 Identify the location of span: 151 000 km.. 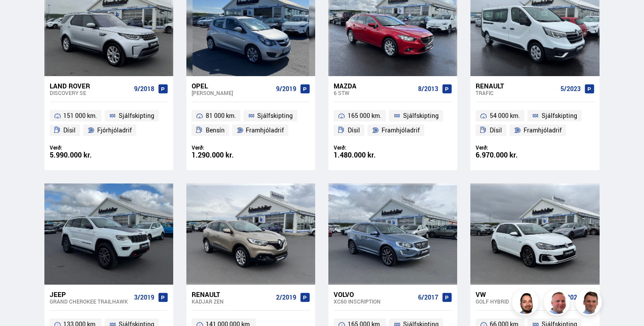
(80, 116).